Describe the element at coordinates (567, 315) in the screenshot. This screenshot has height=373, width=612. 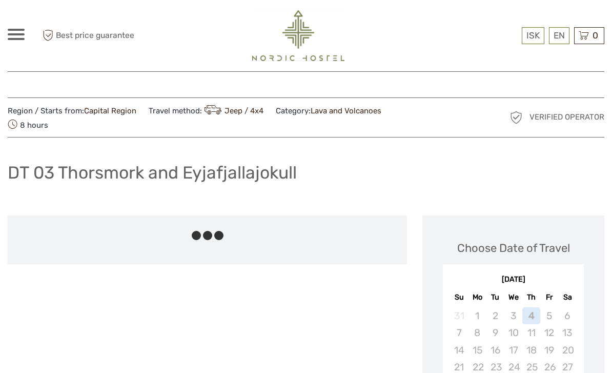
I see `div: Not available Saturday, September 6th, 2025` at that location.